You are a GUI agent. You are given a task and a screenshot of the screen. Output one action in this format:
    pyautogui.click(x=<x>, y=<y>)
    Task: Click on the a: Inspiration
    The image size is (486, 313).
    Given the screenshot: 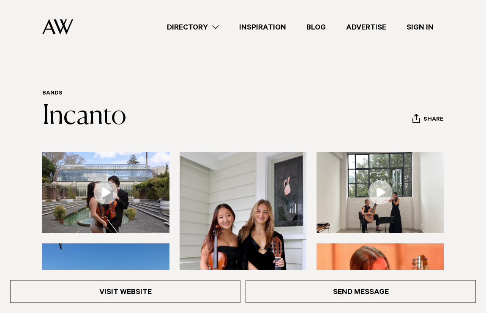 What is the action you would take?
    pyautogui.click(x=262, y=27)
    